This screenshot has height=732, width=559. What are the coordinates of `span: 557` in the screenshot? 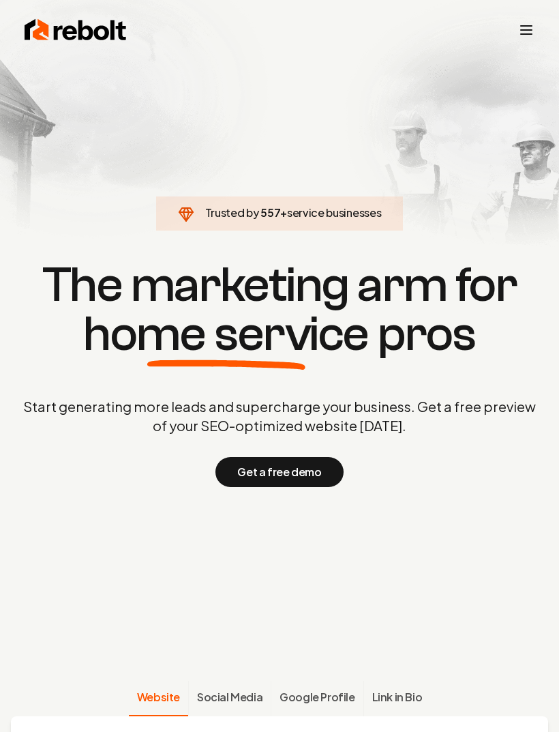 It's located at (270, 213).